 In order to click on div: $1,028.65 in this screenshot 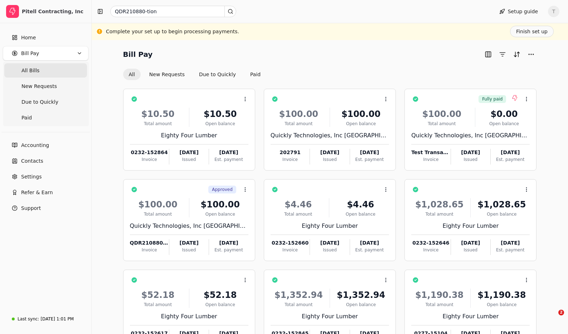, I will do `click(501, 205)`.